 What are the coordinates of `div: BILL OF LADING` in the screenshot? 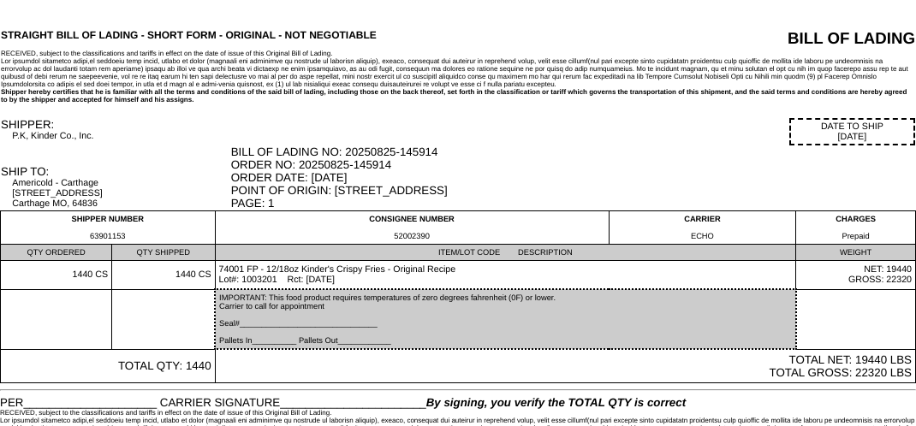 It's located at (788, 39).